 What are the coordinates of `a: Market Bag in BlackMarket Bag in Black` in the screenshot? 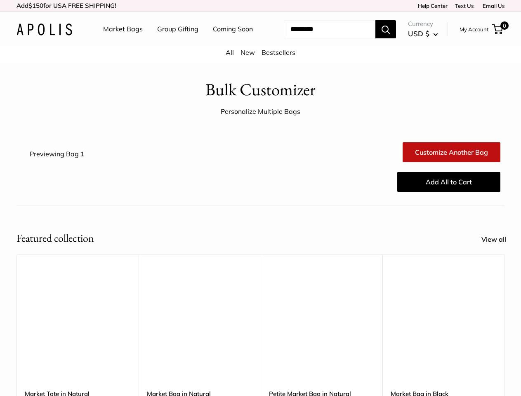 It's located at (443, 328).